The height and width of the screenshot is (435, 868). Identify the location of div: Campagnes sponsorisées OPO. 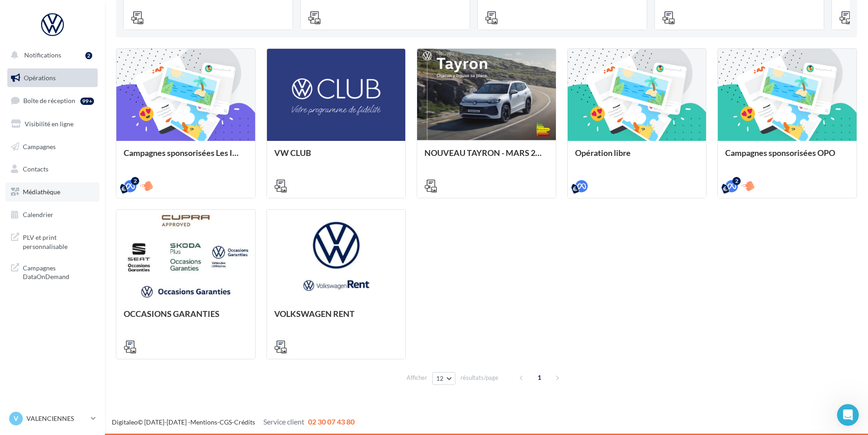
(787, 157).